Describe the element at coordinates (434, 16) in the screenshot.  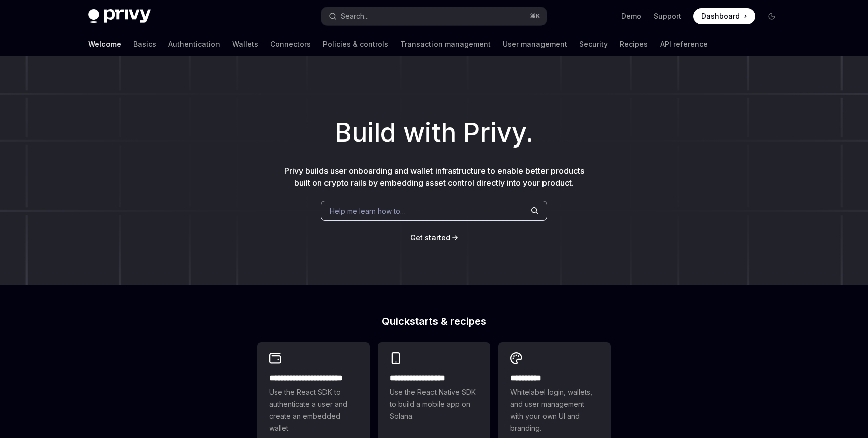
I see `button: Search...⌘K` at that location.